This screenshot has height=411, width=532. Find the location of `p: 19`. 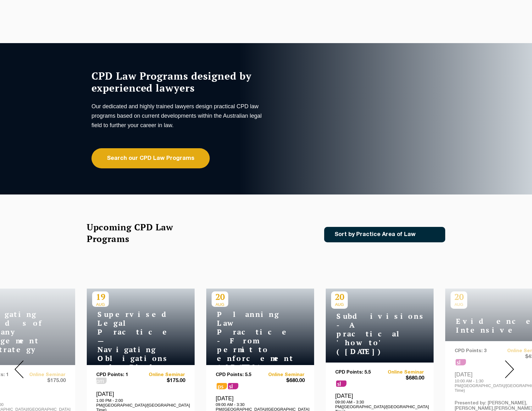

p: 19 is located at coordinates (100, 296).